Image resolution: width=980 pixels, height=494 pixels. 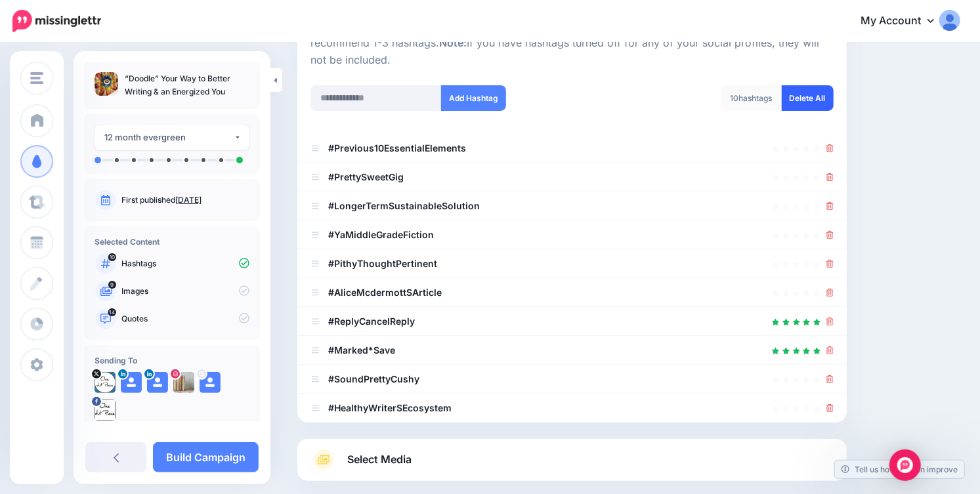 What do you see at coordinates (169, 137) in the screenshot?
I see `div: 12 month evergreen` at bounding box center [169, 137].